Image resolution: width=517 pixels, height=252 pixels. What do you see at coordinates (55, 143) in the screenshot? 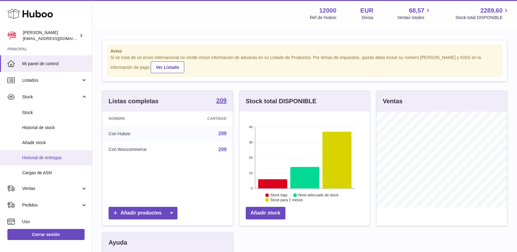
I see `span: Añadir stock` at bounding box center [55, 143].